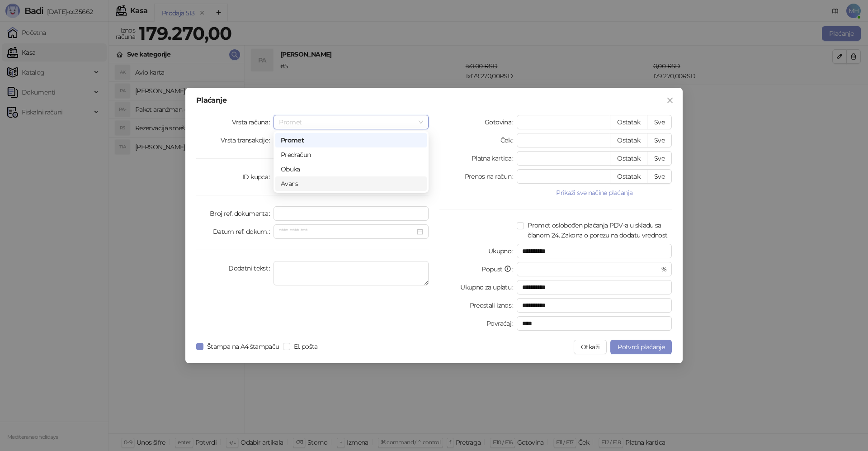  What do you see at coordinates (493, 305) in the screenshot?
I see `label: Preostali iznos` at bounding box center [493, 305].